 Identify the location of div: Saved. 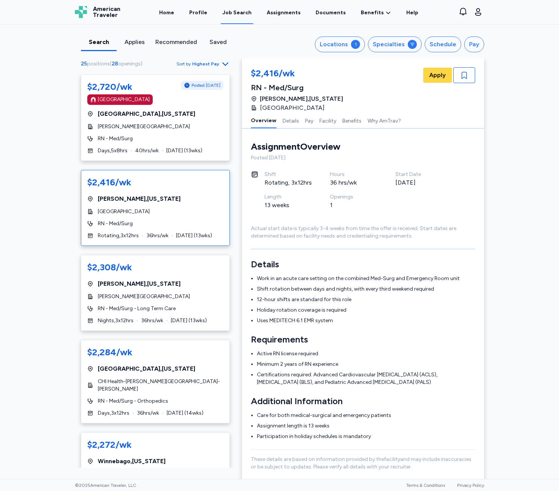
(218, 42).